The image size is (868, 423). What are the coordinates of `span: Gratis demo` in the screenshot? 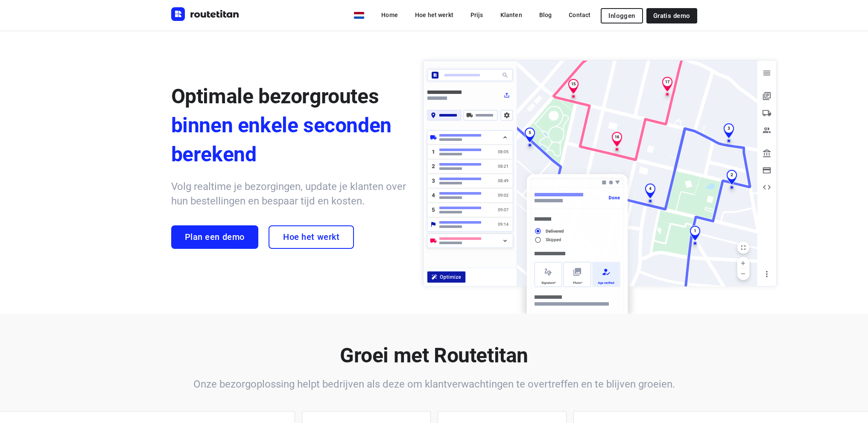 It's located at (671, 16).